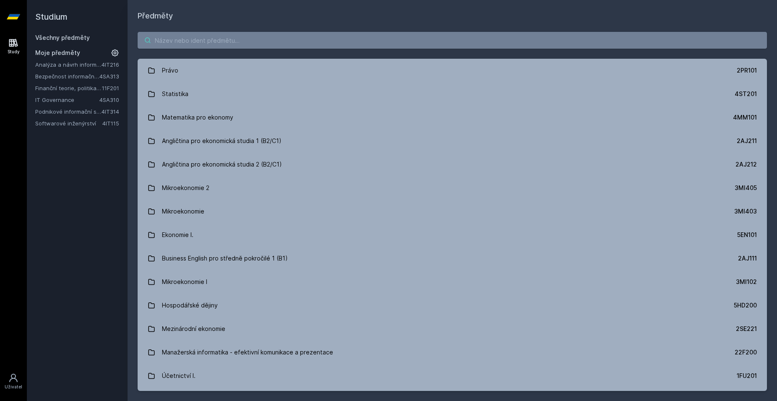  What do you see at coordinates (183, 212) in the screenshot?
I see `div: Mikroekonomie` at bounding box center [183, 212].